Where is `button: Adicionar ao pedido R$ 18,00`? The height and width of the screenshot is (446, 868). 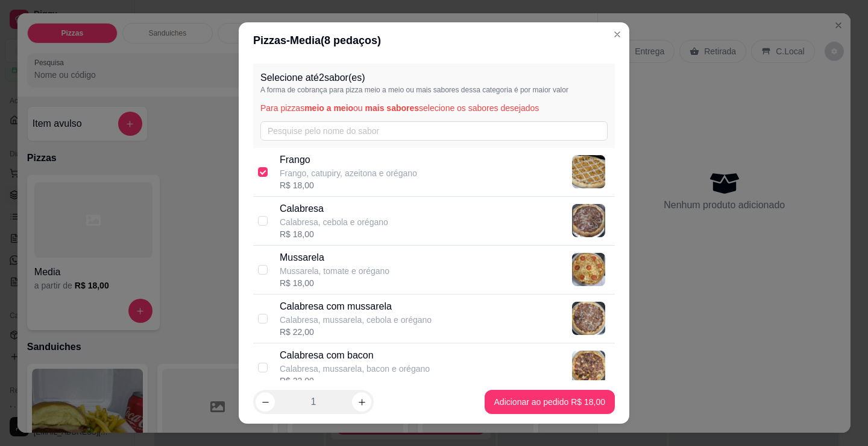 button: Adicionar ao pedido R$ 18,00 is located at coordinates (550, 402).